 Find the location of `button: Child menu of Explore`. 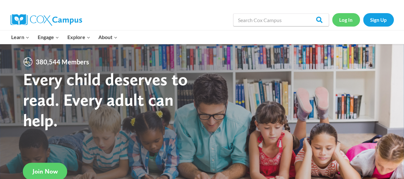

button: Child menu of Explore is located at coordinates (79, 37).